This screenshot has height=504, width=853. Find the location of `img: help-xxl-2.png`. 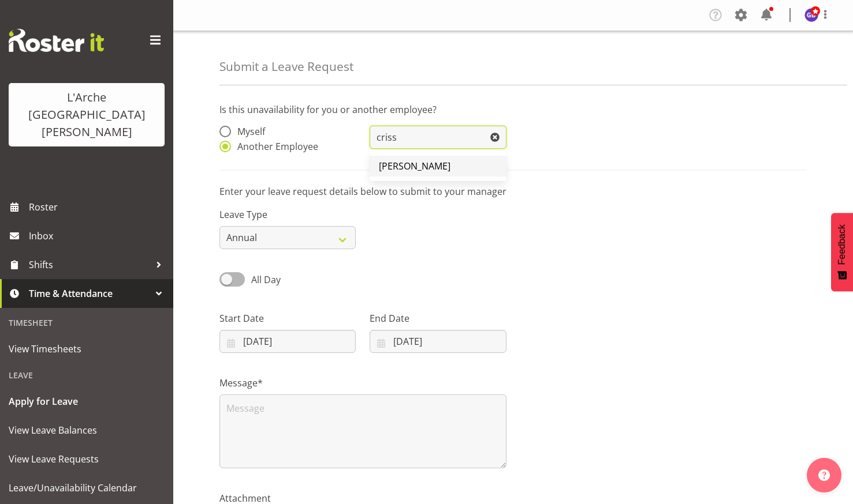

img: help-xxl-2.png is located at coordinates (824, 475).